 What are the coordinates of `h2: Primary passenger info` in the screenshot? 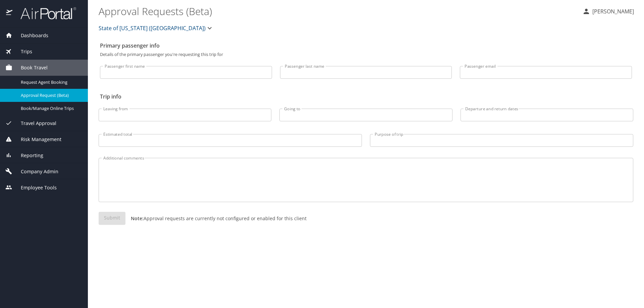 It's located at (366, 46).